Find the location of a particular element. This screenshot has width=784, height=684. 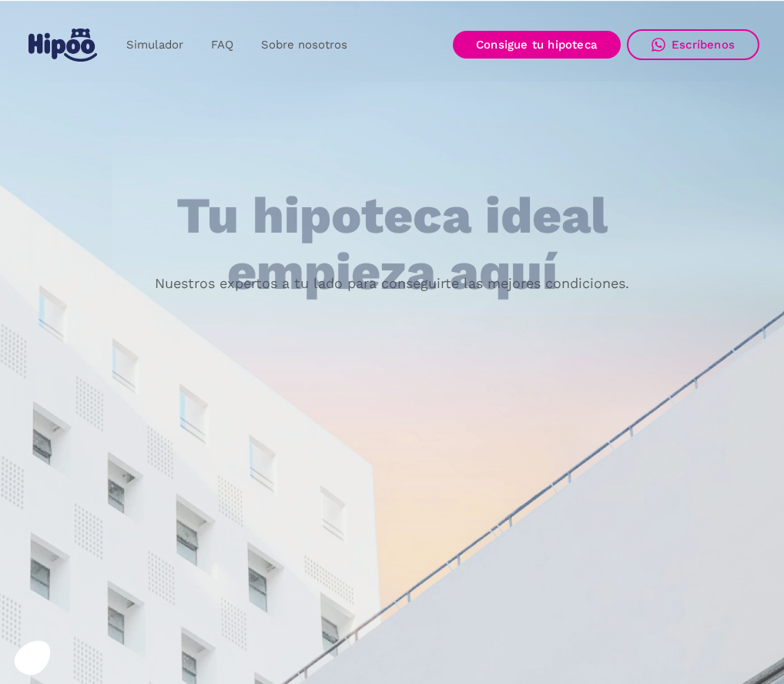

a: home is located at coordinates (62, 45).